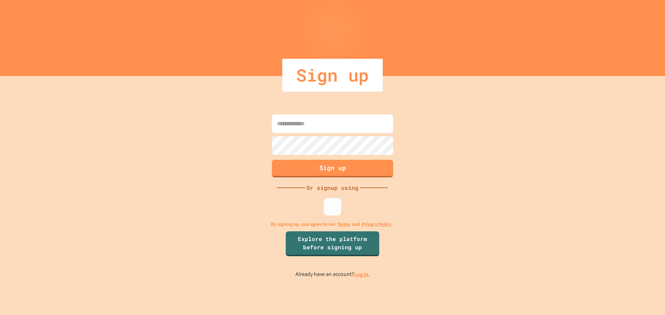  Describe the element at coordinates (332, 75) in the screenshot. I see `div: Sign up` at that location.